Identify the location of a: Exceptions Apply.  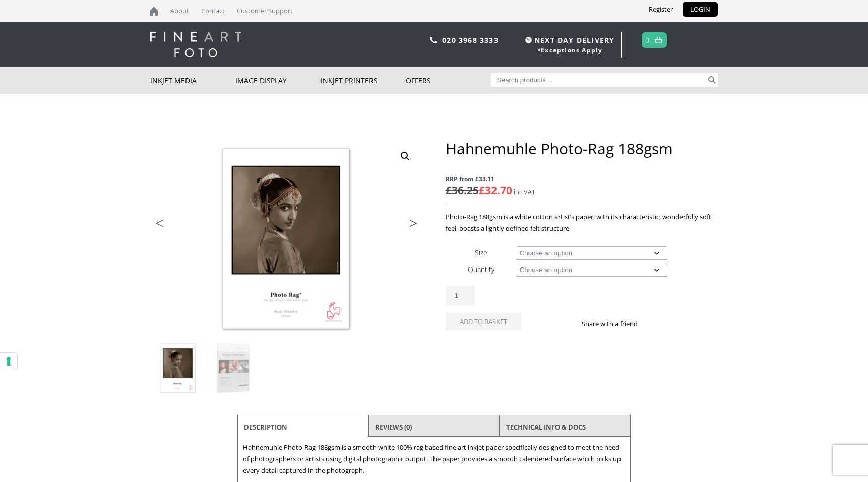
(572, 50).